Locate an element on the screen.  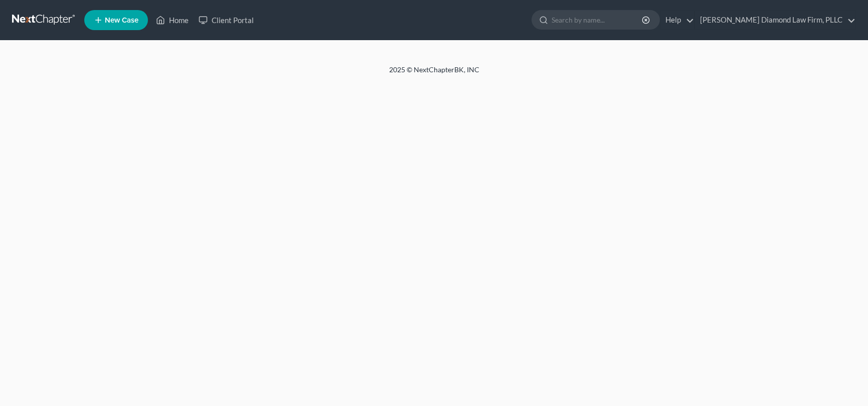
span: New Case is located at coordinates (121, 20).